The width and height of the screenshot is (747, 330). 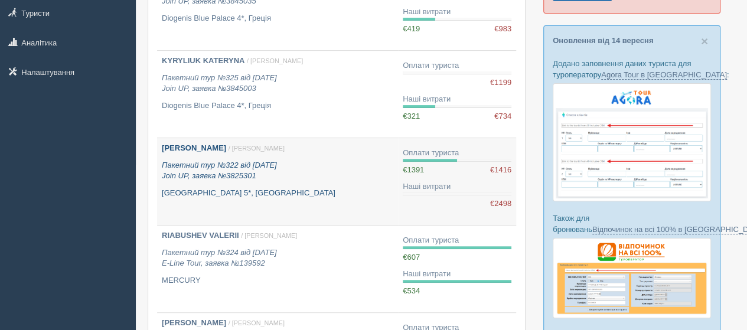 I want to click on span: €607, so click(x=411, y=257).